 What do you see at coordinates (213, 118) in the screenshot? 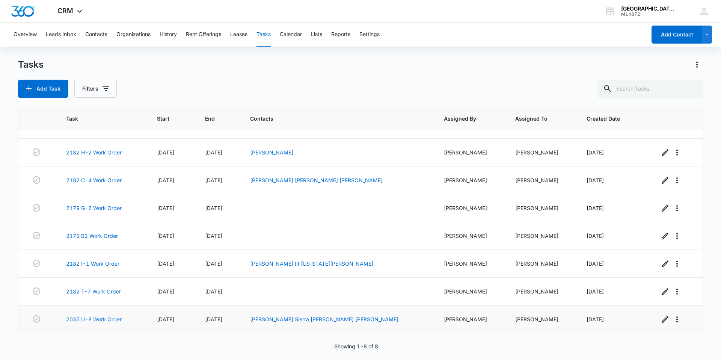
I see `span: End` at bounding box center [213, 118].